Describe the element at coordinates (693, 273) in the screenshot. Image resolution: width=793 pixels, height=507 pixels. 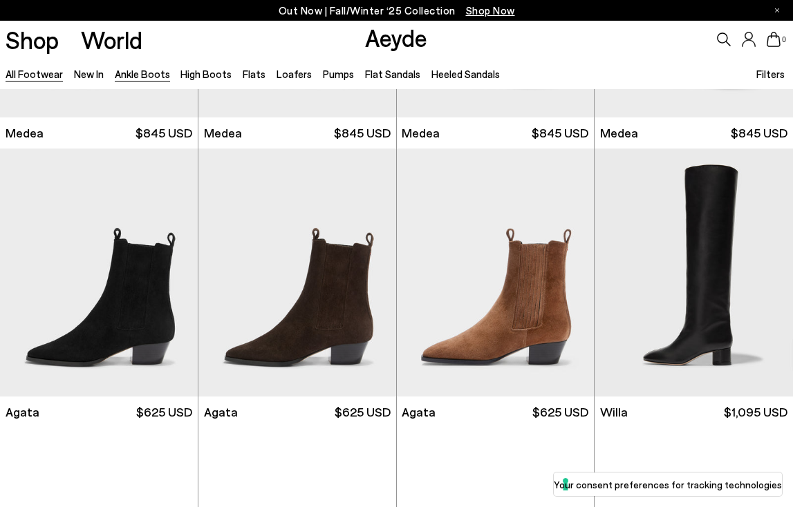
I see `a: Willa Leather Over-Knee Boots` at that location.